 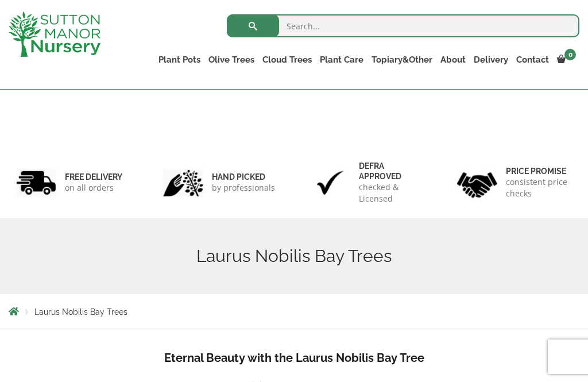 I want to click on h6: hand picked, so click(x=244, y=177).